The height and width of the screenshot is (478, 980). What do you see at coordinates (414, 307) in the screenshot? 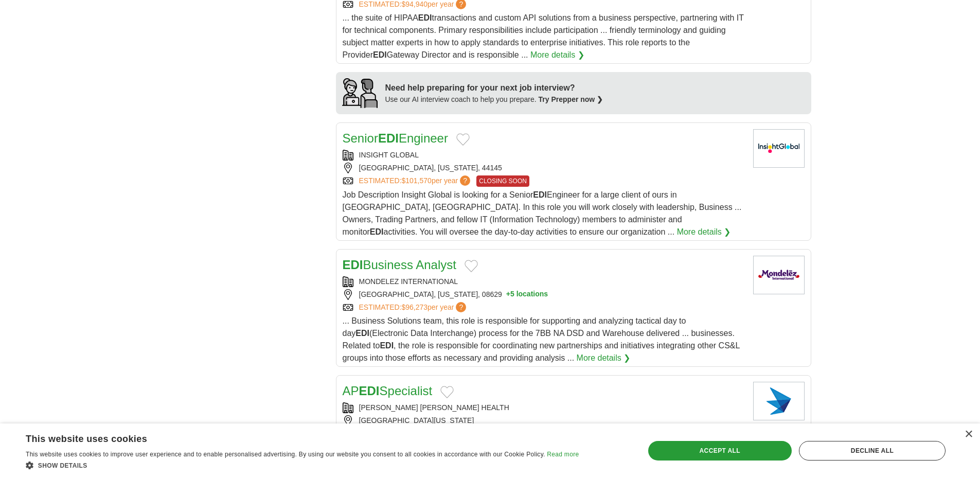
I see `span: $96,273` at bounding box center [414, 307].